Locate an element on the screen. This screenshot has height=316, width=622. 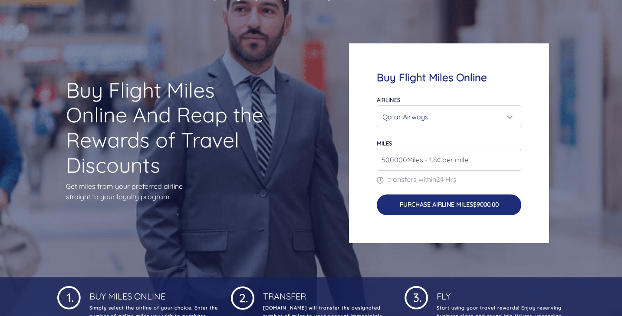
h1: Buy Flight Miles Online And Reap the Rewards of Travel Discounts is located at coordinates (169, 128).